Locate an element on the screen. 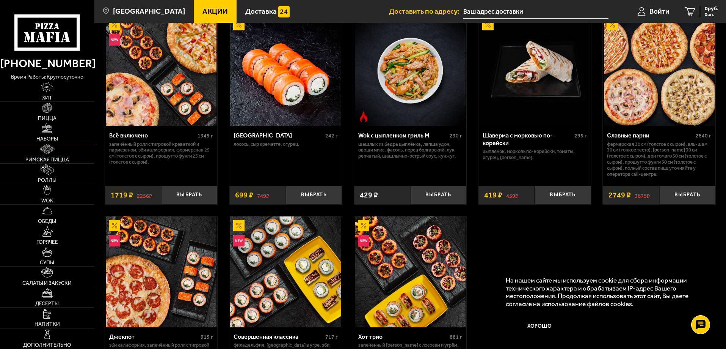 This screenshot has height=349, width=726. span: 915 г is located at coordinates (207, 336).